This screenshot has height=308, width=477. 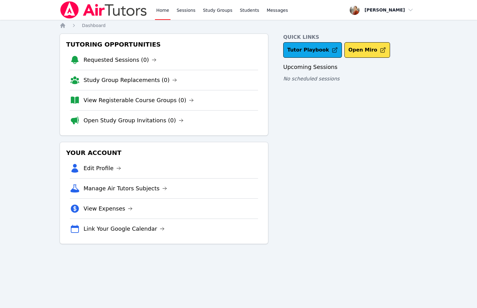 What do you see at coordinates (367, 50) in the screenshot?
I see `button: Open Miro` at bounding box center [367, 50].